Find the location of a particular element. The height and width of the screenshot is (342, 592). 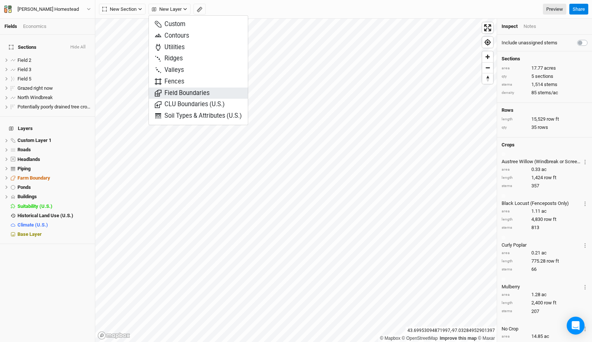

div: Headlands is located at coordinates (54, 159).